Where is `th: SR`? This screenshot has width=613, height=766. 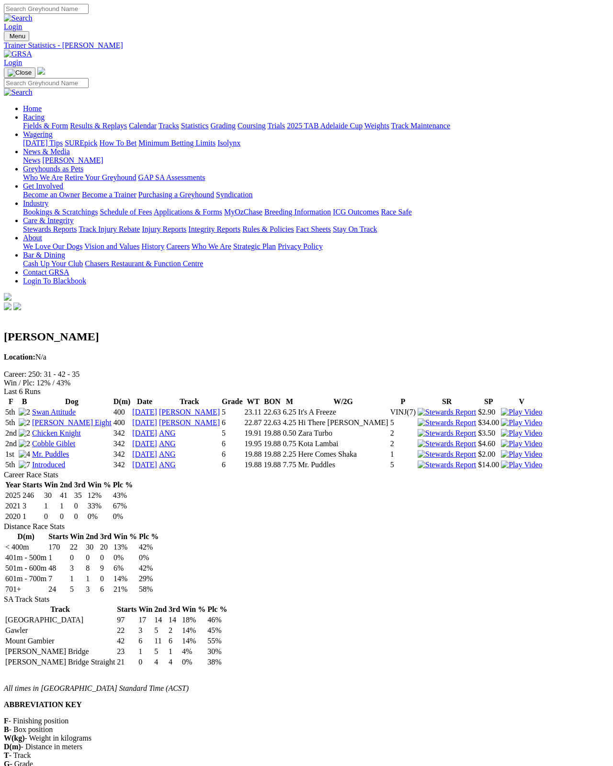 th: SR is located at coordinates (447, 402).